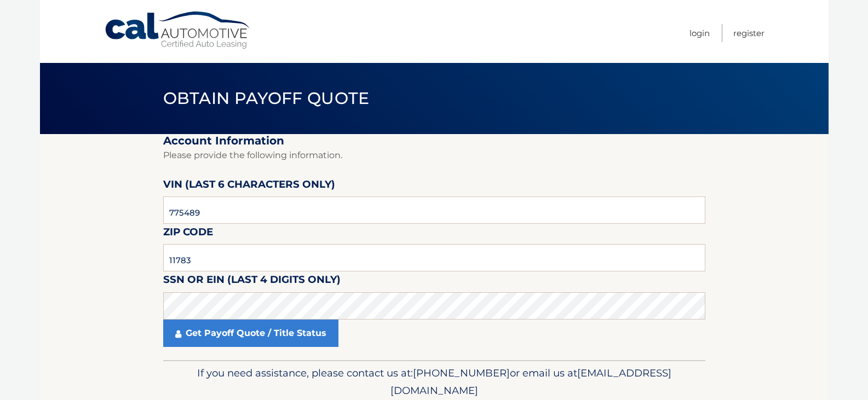 This screenshot has height=400, width=868. I want to click on p: Please provide the following information., so click(434, 156).